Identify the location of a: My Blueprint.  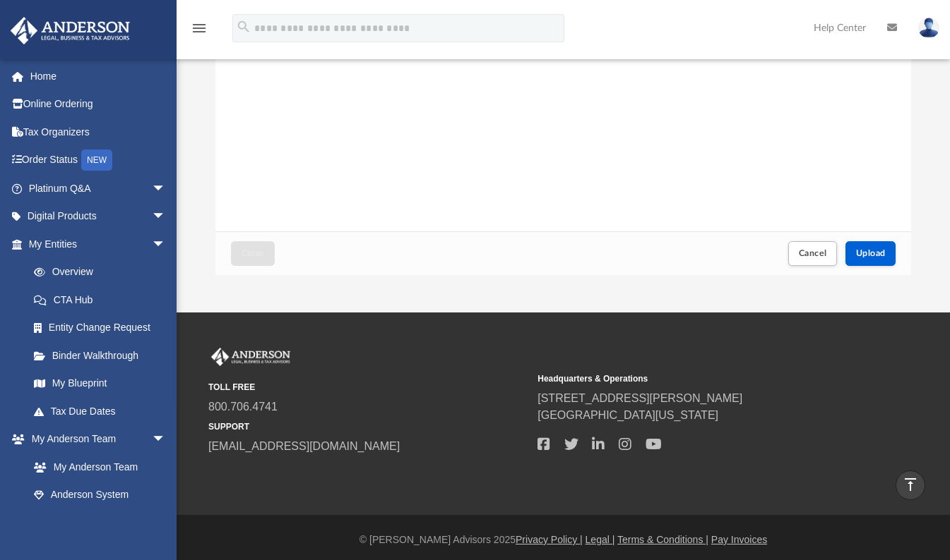
(99, 384).